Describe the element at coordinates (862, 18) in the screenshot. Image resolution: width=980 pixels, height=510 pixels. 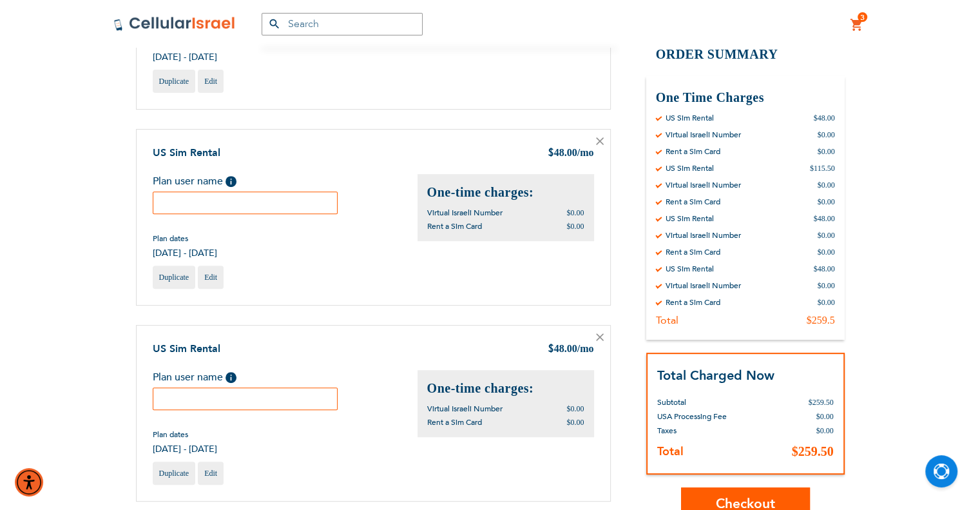
I see `span: 3` at that location.